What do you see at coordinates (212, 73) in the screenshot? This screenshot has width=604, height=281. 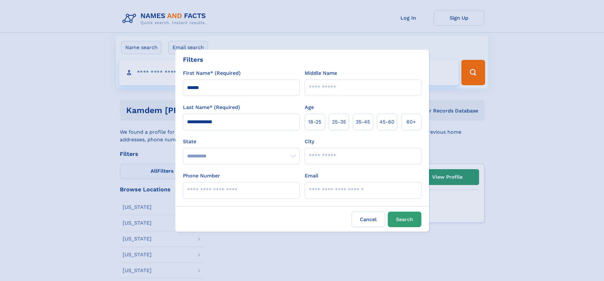 I see `label: First Name* (Required)` at bounding box center [212, 73].